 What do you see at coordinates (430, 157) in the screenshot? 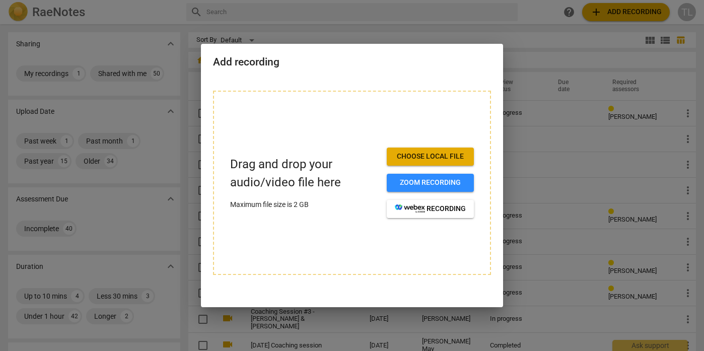
I see `span: Choose local file` at bounding box center [430, 157].